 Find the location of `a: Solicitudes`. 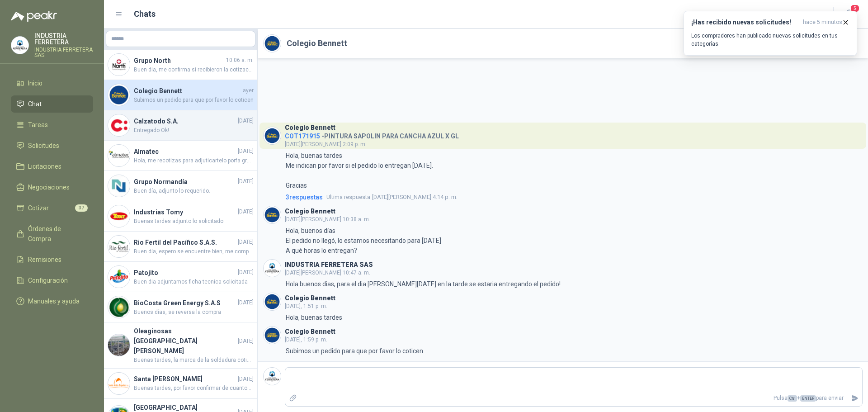

a: Solicitudes is located at coordinates (52, 146).